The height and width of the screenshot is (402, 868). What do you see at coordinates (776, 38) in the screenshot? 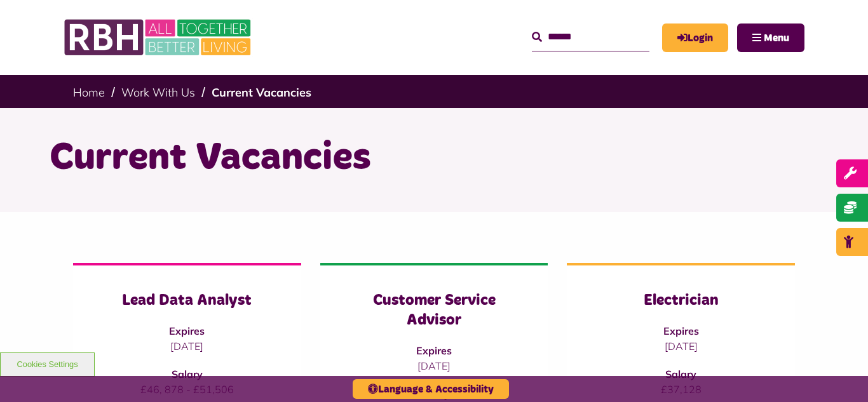
I see `span: Menu` at bounding box center [776, 38].